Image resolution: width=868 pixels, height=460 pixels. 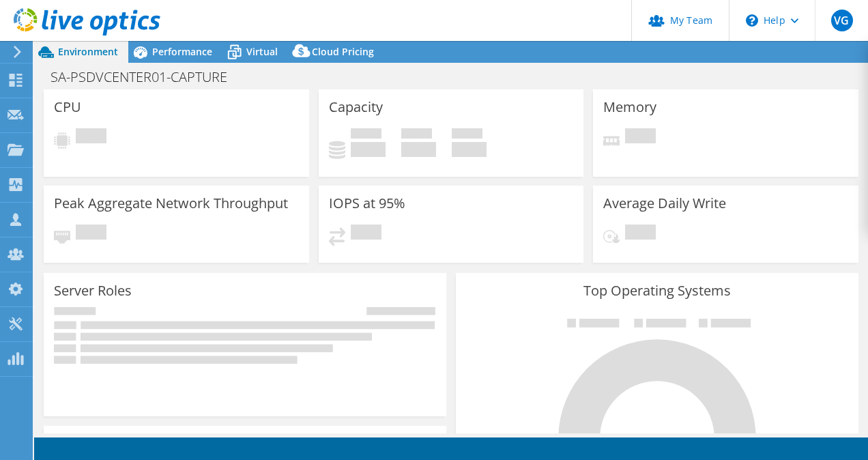 I want to click on span: VG, so click(x=843, y=21).